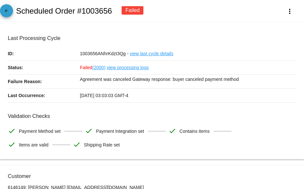  I want to click on span: Items are valid, so click(33, 145).